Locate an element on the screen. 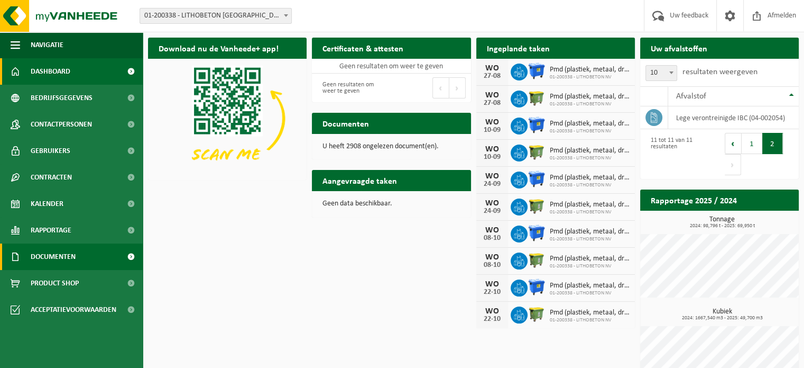 The width and height of the screenshot is (804, 368). span: Rapportage is located at coordinates (51, 230).